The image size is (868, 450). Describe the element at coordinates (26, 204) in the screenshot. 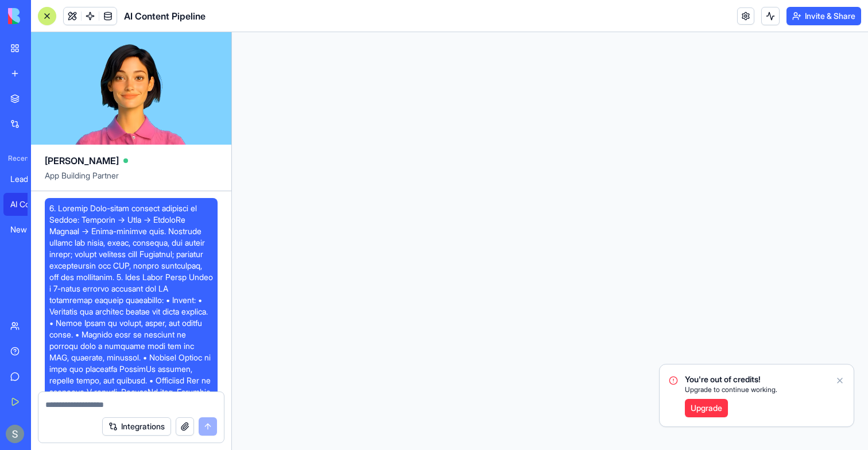

I see `div: AI Content Pipeline` at that location.